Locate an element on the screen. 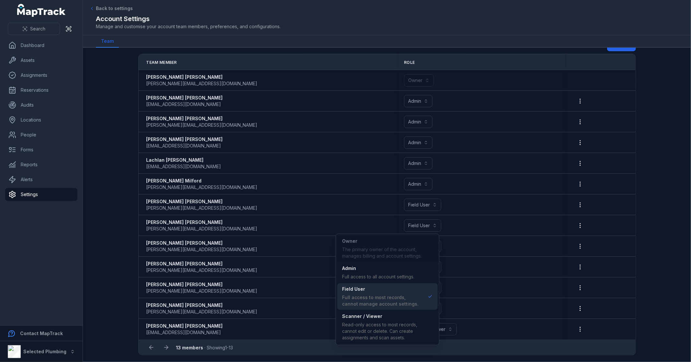 Image resolution: width=691 pixels, height=362 pixels. div: Full access to all account settings. is located at coordinates (379, 277).